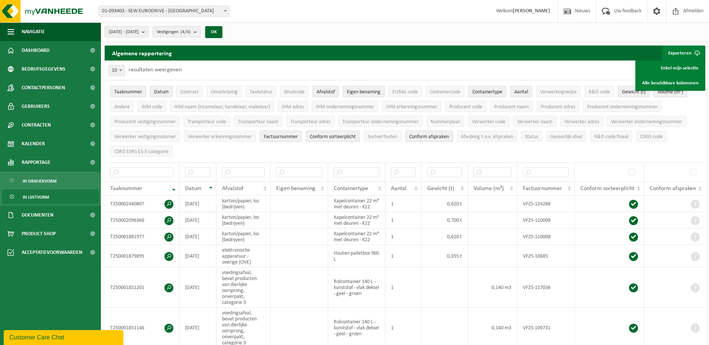 Image resolution: width=709 pixels, height=345 pixels. What do you see at coordinates (145, 136) in the screenshot?
I see `button: Verwerker vestigingsnummerVerwerker vestigingsnummer: Activate to sort` at bounding box center [145, 136].